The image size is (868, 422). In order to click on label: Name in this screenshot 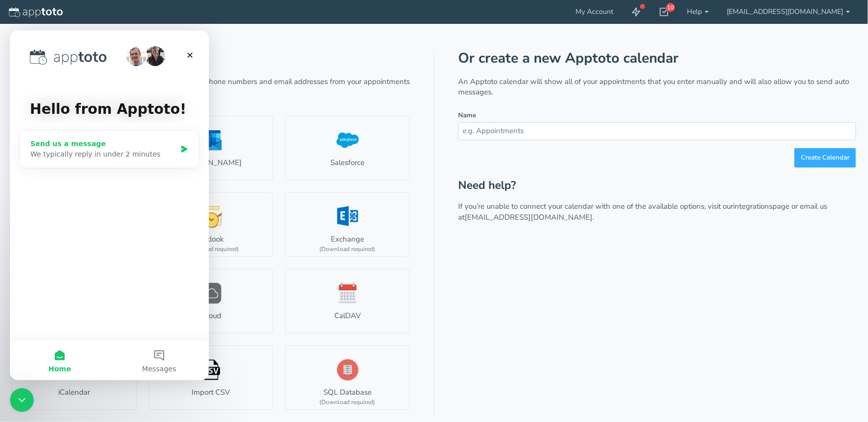, I will do `click(467, 115)`.